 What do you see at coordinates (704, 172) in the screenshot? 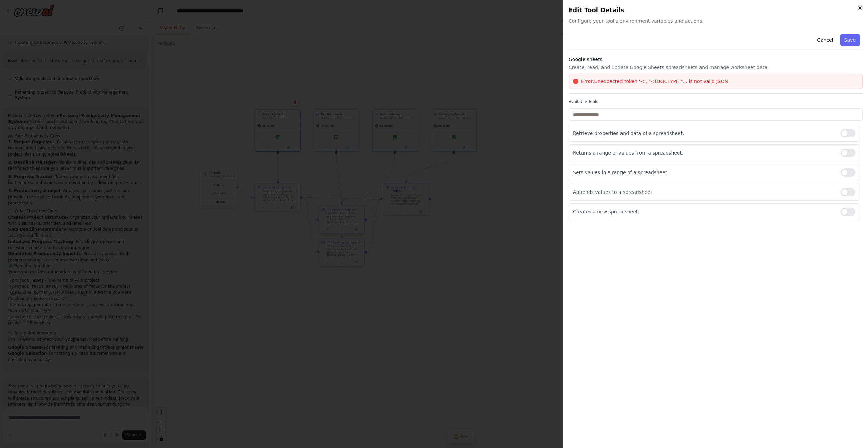
I see `p: Sets values in a range of a spreadsheet.` at bounding box center [704, 172].